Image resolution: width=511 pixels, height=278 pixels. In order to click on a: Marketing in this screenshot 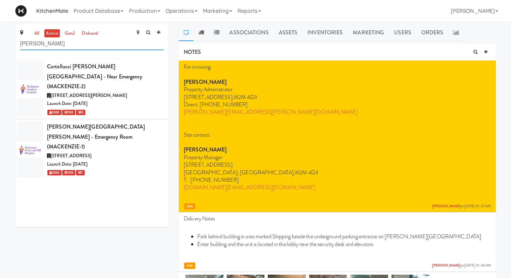, I will do `click(369, 33)`.